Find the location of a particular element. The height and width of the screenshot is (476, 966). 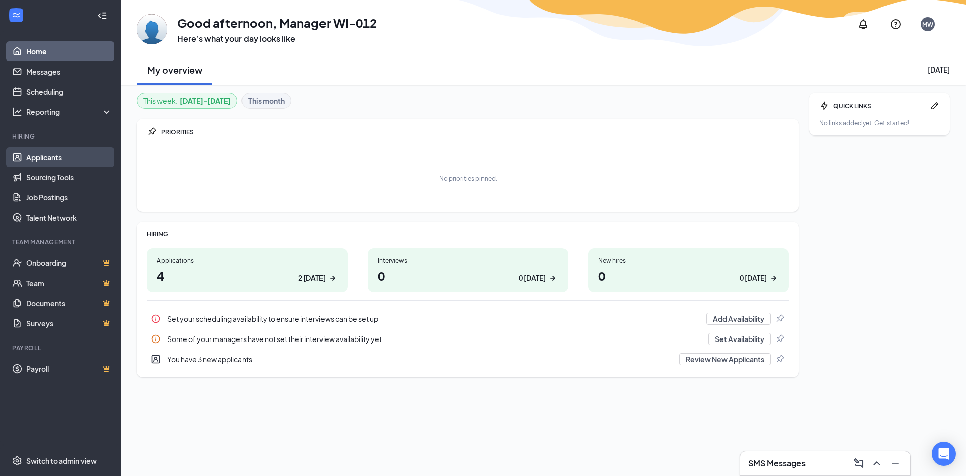

a: InfoSet your scheduling availability to ensure interviews can be set upAdd AvailabilityPin is located at coordinates (468, 319).